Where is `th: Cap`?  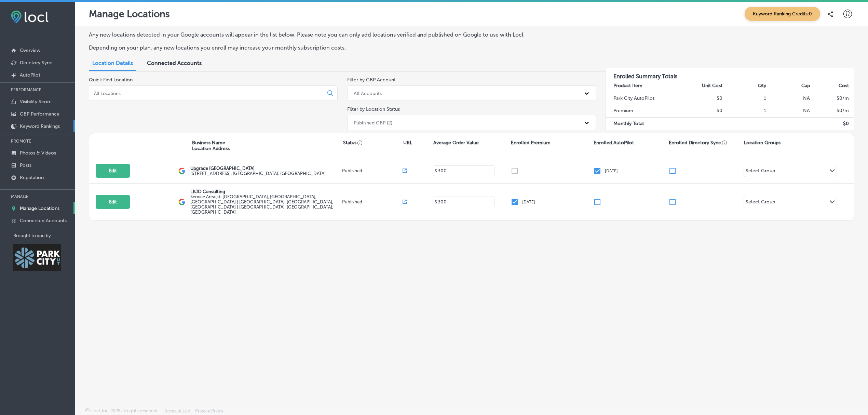 th: Cap is located at coordinates (788, 86).